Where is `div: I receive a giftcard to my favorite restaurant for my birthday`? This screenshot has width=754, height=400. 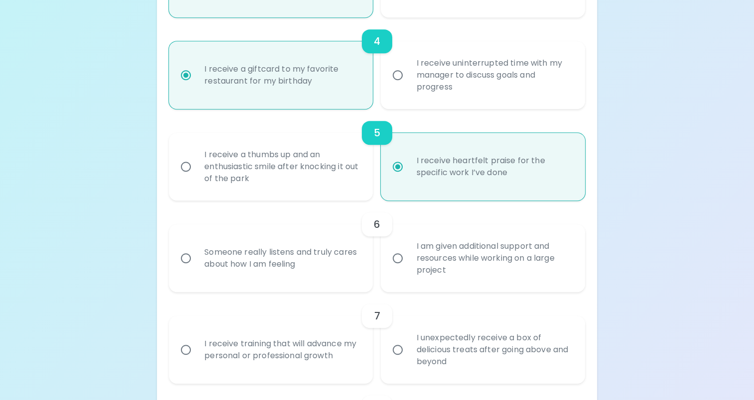 div: I receive a giftcard to my favorite restaurant for my birthday is located at coordinates (281, 75).